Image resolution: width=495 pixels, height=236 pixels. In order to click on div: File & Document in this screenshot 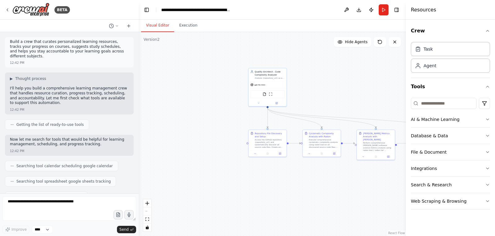, I will do `click(428, 152)`.